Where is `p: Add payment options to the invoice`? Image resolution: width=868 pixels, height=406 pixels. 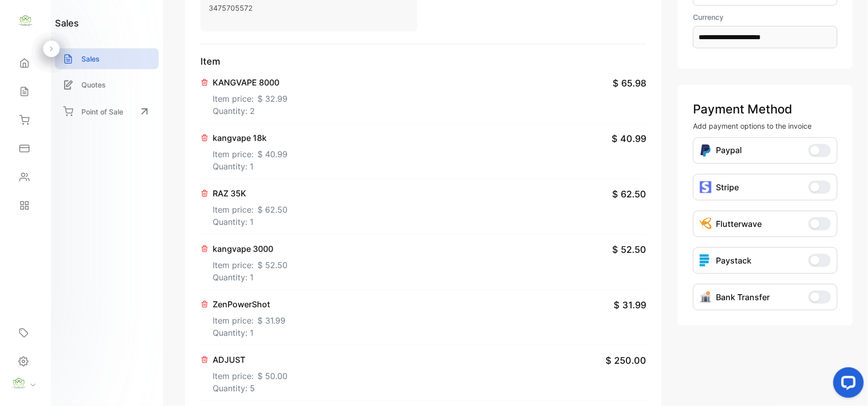 p: Add payment options to the invoice is located at coordinates (765, 126).